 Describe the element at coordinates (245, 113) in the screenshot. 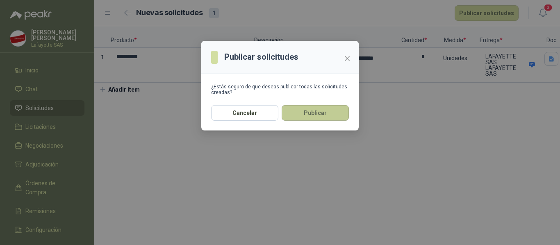

I see `button: Cancelar` at that location.